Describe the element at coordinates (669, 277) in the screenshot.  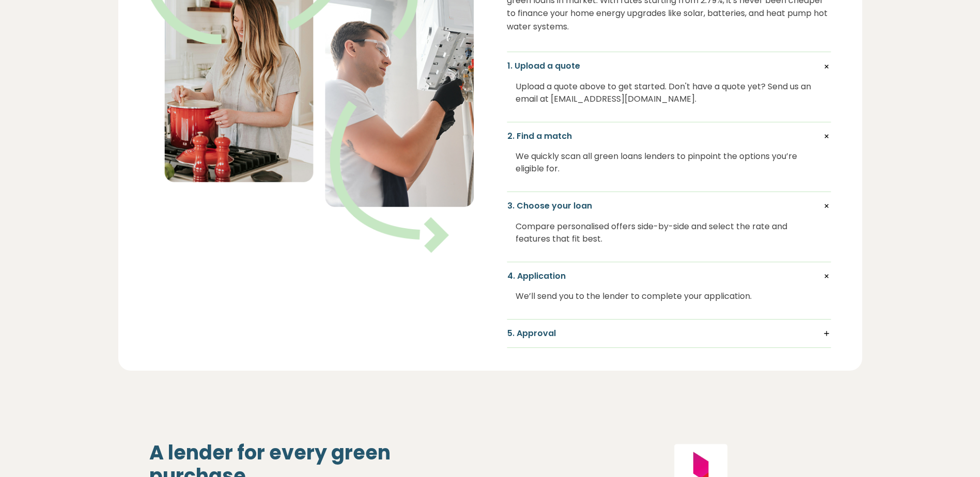
I see `h5: 4. Application` at that location.